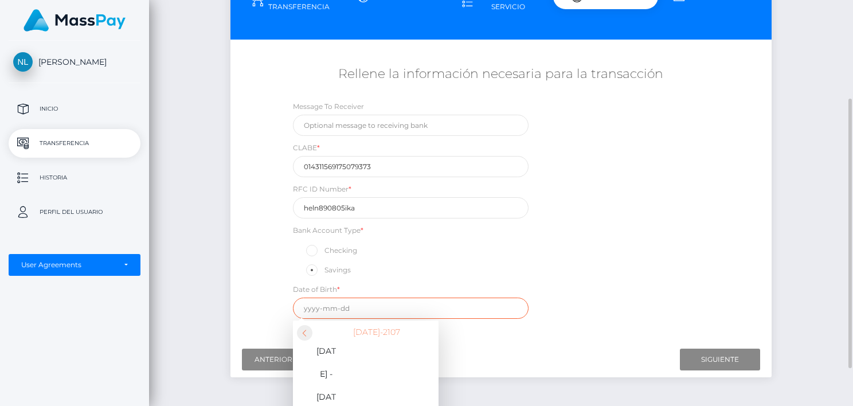 The width and height of the screenshot is (853, 406). Describe the element at coordinates (328, 230) in the screenshot. I see `label: Bank Account Type` at that location.